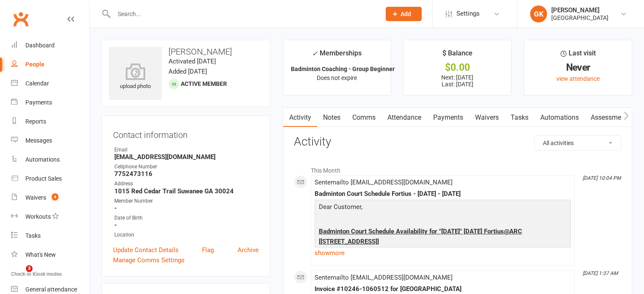  Describe the element at coordinates (146, 250) in the screenshot. I see `a: Update Contact Details` at that location.